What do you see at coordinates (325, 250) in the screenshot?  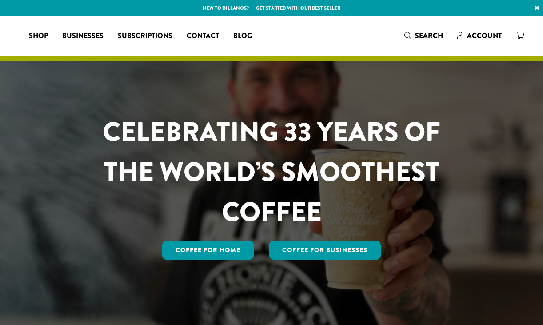 I see `a: Coffee For Businesses` at bounding box center [325, 250].